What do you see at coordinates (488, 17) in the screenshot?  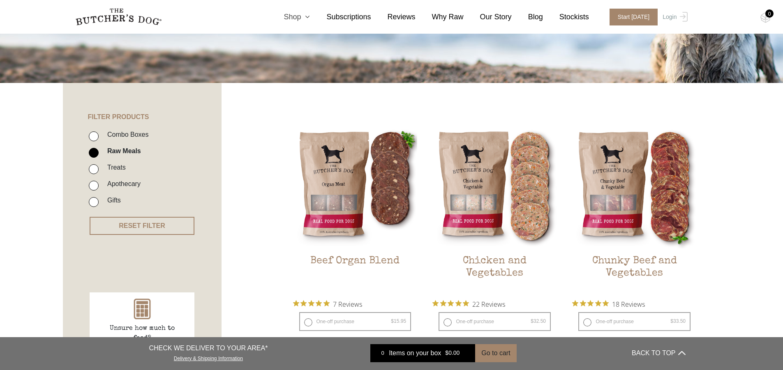 I see `a: Our Story` at bounding box center [488, 17].